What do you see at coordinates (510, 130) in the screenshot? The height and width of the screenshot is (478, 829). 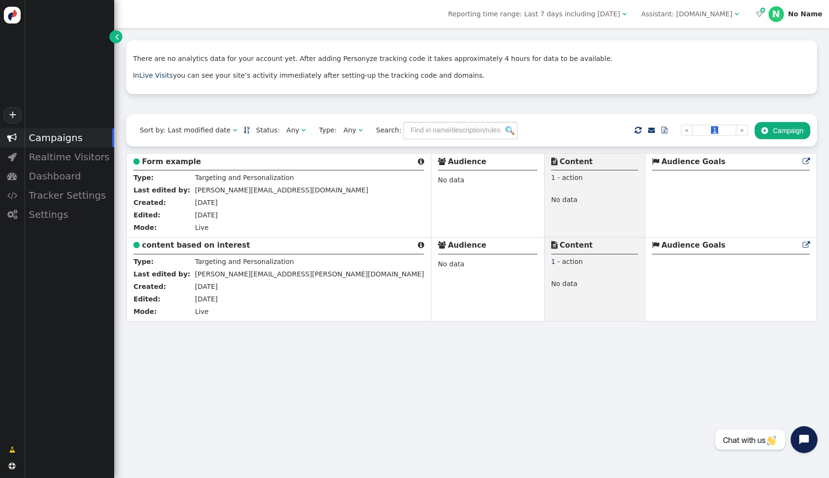 I see `img: icon_search.png` at bounding box center [510, 130].